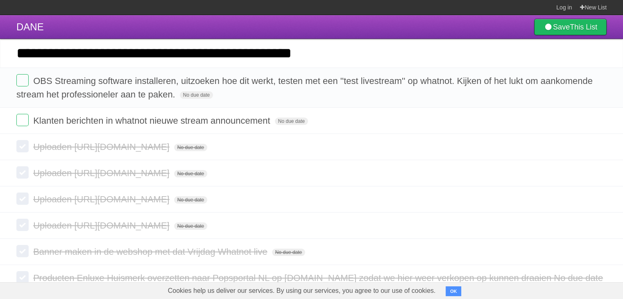 This screenshot has height=299, width=623. Describe the element at coordinates (30, 27) in the screenshot. I see `span: DANE` at that location.